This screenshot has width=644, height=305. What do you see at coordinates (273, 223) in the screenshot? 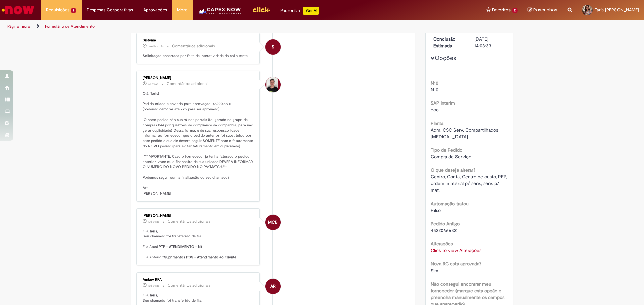
I see `span: MCB` at bounding box center [273, 223].